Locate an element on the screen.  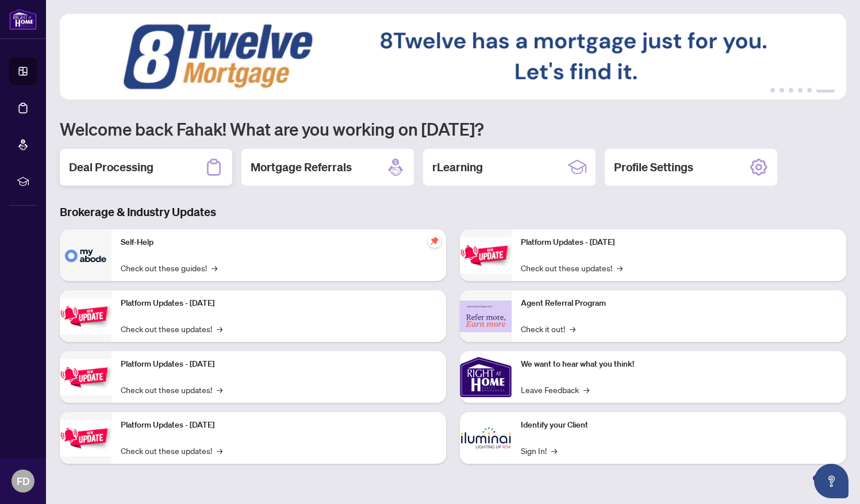
p: Agent Referral Program is located at coordinates (679, 303).